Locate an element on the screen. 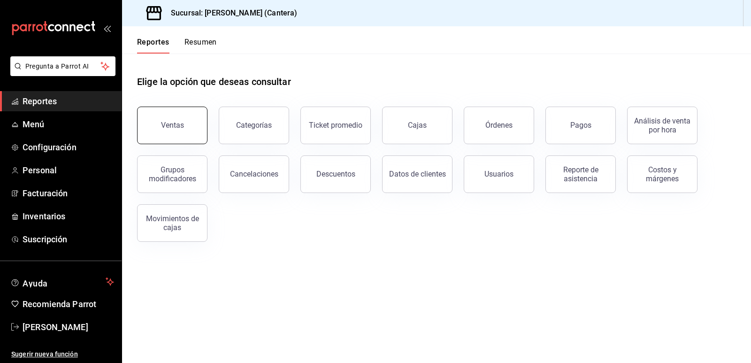  button: Reporte de asistencia is located at coordinates (581, 174).